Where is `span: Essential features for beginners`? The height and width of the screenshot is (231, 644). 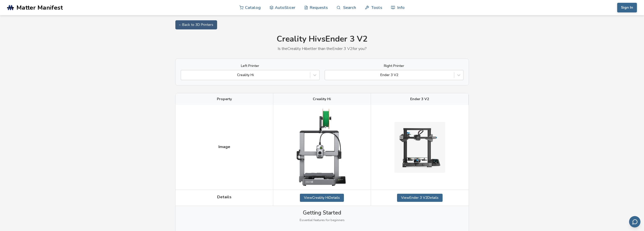
span: Essential features for beginners is located at coordinates (322, 220).